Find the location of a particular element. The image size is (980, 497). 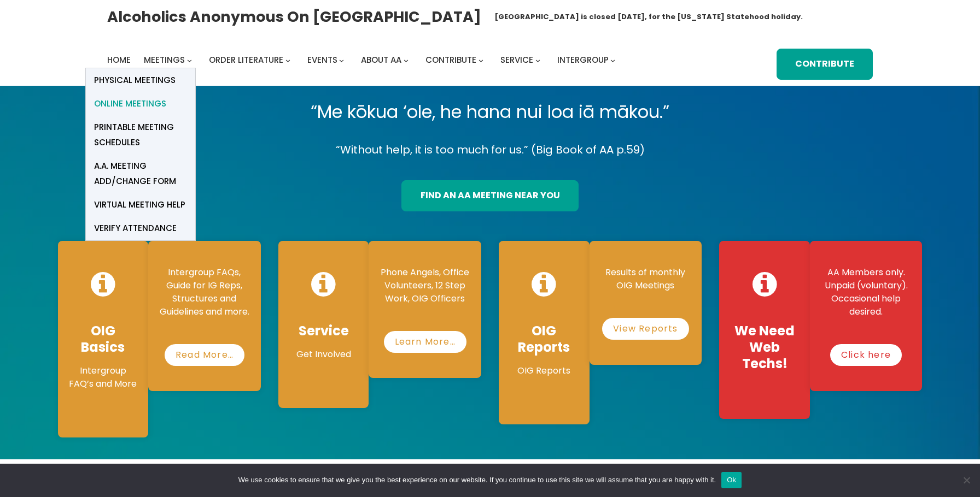

a: Events is located at coordinates (322, 60).